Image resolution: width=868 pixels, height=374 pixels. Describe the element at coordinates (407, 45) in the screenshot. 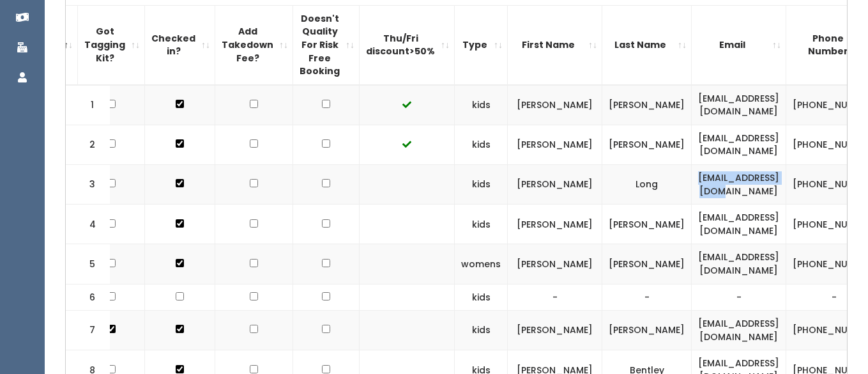

I see `th: Thu/Fri discount&gt;50%: activate to sort column ascending` at that location.